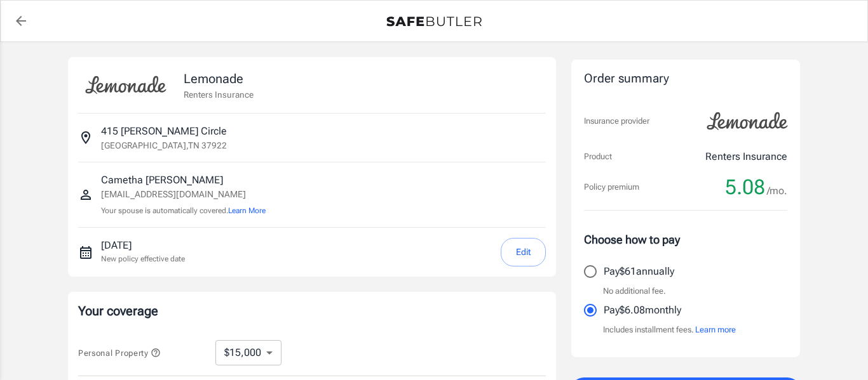  What do you see at coordinates (639, 272) in the screenshot?
I see `p: Pay $61 annually` at bounding box center [639, 272].